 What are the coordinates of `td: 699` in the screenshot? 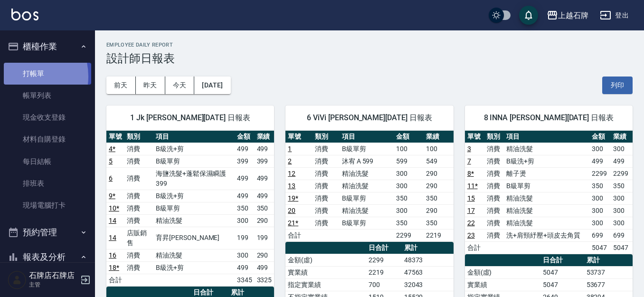 It's located at (600, 235).